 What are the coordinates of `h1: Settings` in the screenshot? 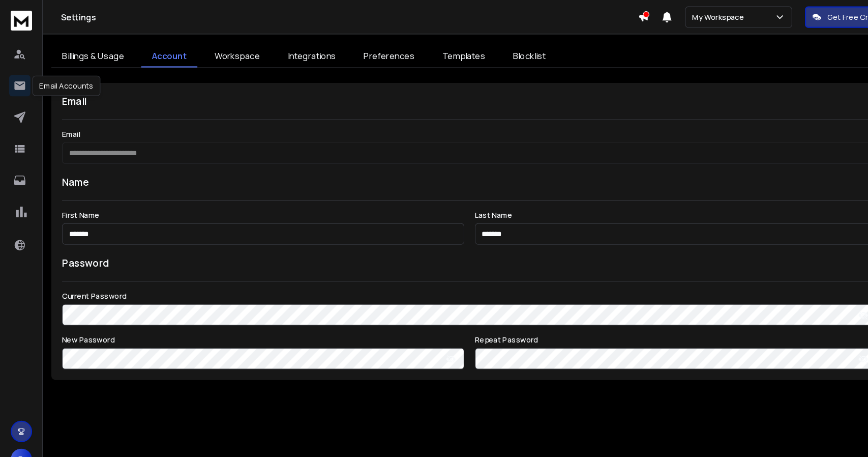 It's located at (332, 16).